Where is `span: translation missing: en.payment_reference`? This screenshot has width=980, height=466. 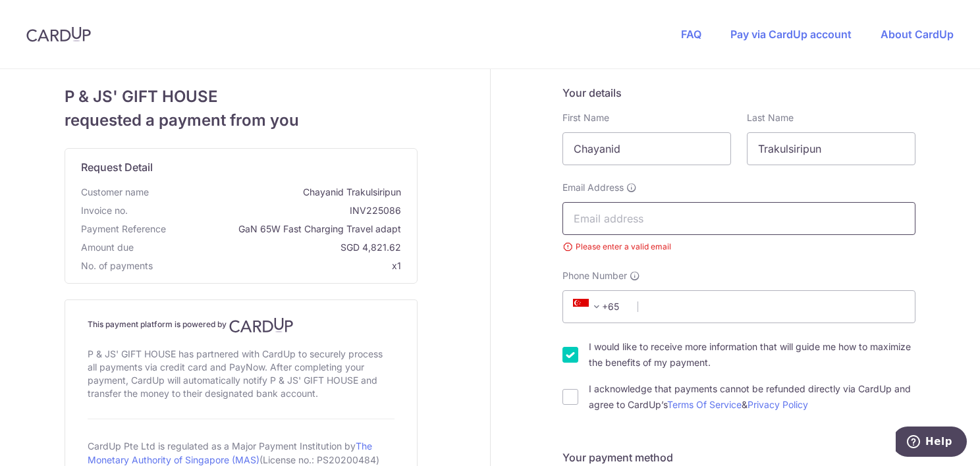 span: translation missing: en.payment_reference is located at coordinates (123, 228).